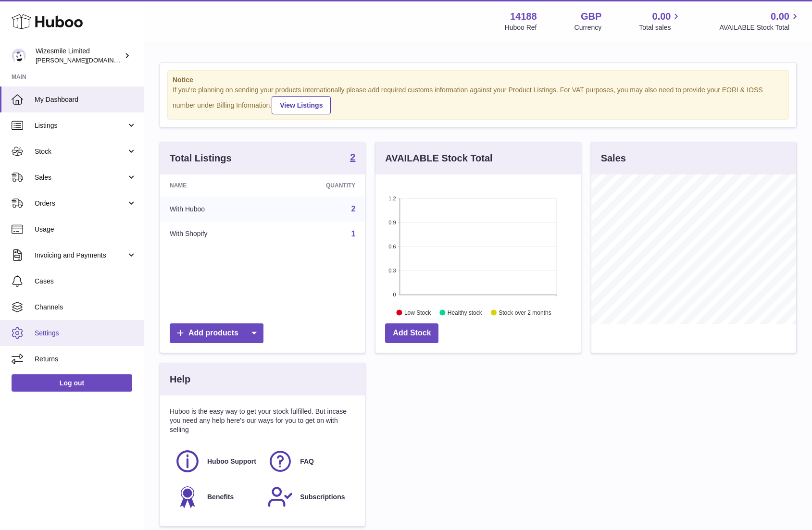 This screenshot has height=530, width=812. Describe the element at coordinates (231, 461) in the screenshot. I see `span: Huboo Support` at that location.